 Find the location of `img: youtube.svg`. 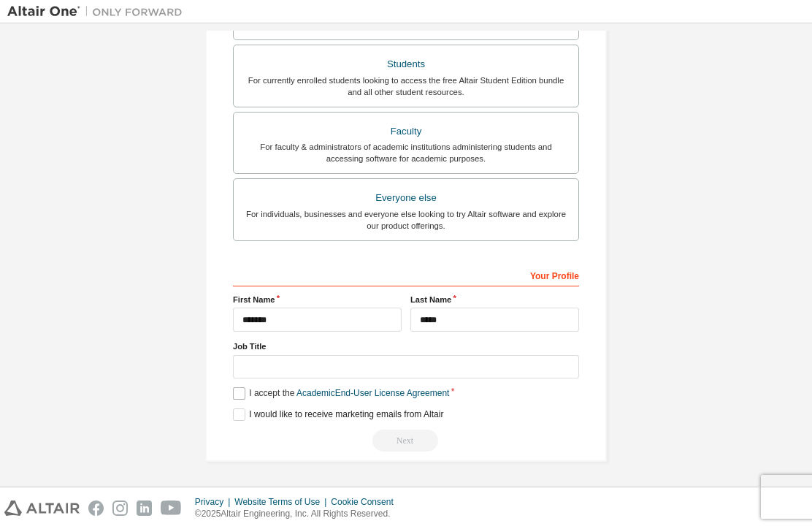

img: youtube.svg is located at coordinates (171, 507).